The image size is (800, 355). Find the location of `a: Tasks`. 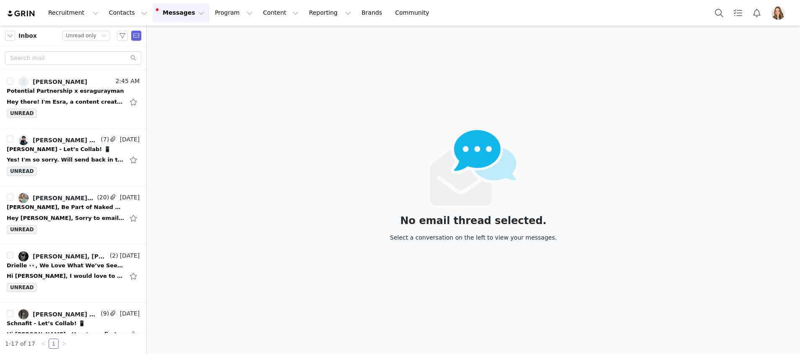

a: Tasks is located at coordinates (738, 13).